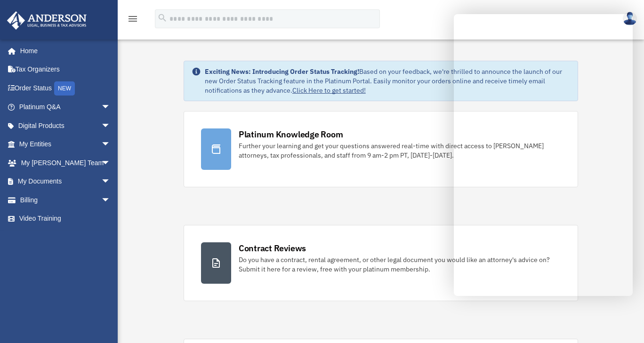 The width and height of the screenshot is (644, 343). Describe the element at coordinates (291, 134) in the screenshot. I see `div: Platinum Knowledge Room` at that location.